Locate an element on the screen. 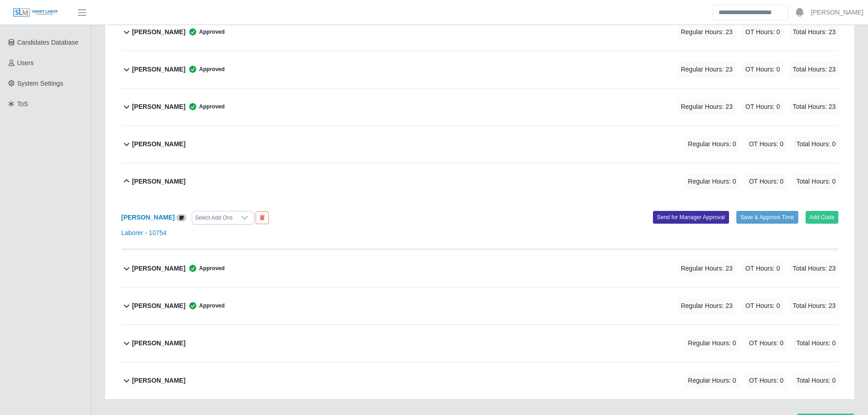  span: ToS is located at coordinates (23, 104).